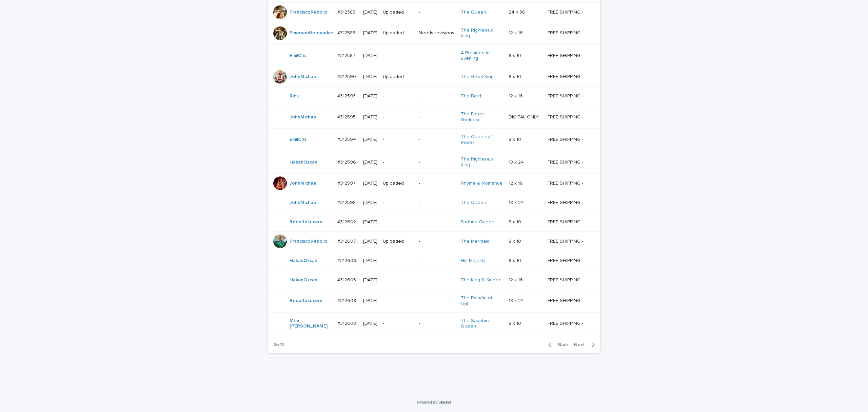 This screenshot has height=412, width=868. What do you see at coordinates (517, 299) in the screenshot?
I see `p: 18 x 24` at bounding box center [517, 299].